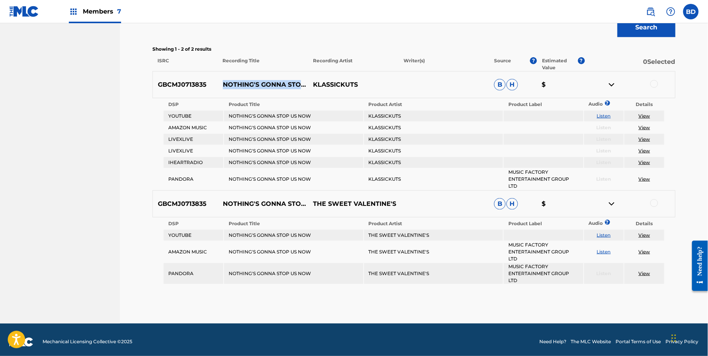 The image size is (708, 356). Describe the element at coordinates (14, 31) in the screenshot. I see `div: Open Resource Center` at that location.